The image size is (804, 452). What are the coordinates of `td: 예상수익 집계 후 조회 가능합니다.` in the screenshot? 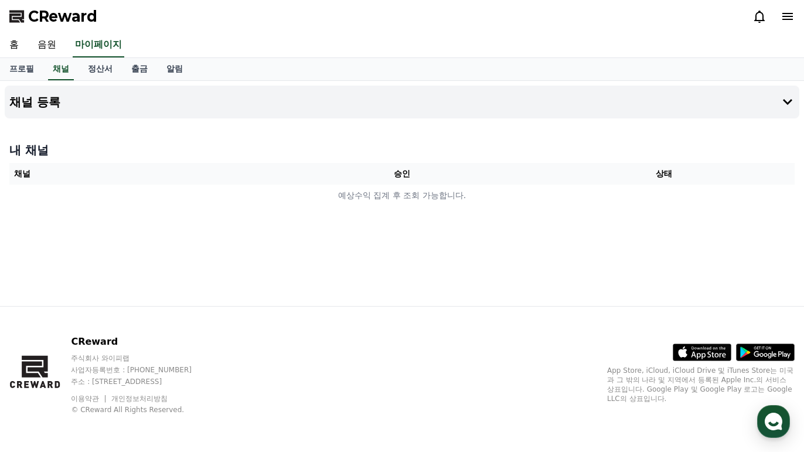 It's located at (402, 195).